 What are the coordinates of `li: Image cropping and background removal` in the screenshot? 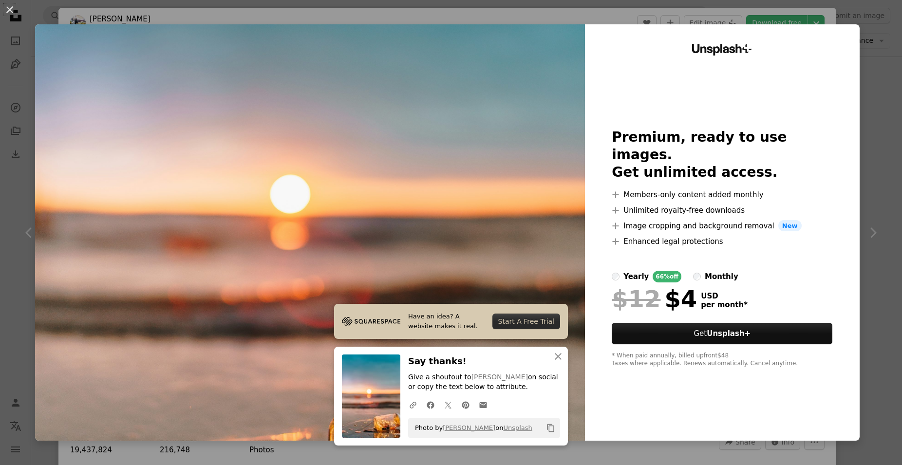 It's located at (722, 226).